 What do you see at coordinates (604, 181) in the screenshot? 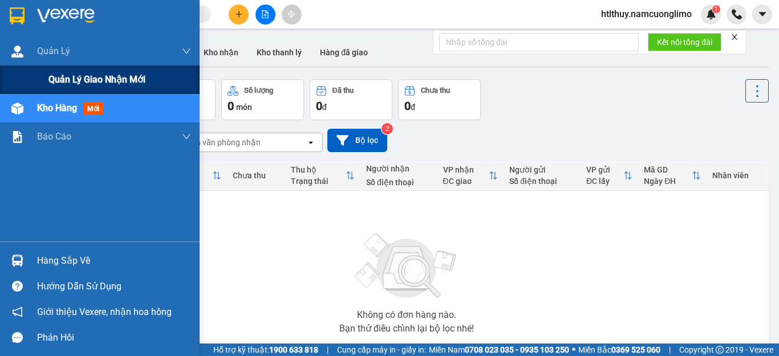
I see `div: ĐC lấy` at bounding box center [604, 181].